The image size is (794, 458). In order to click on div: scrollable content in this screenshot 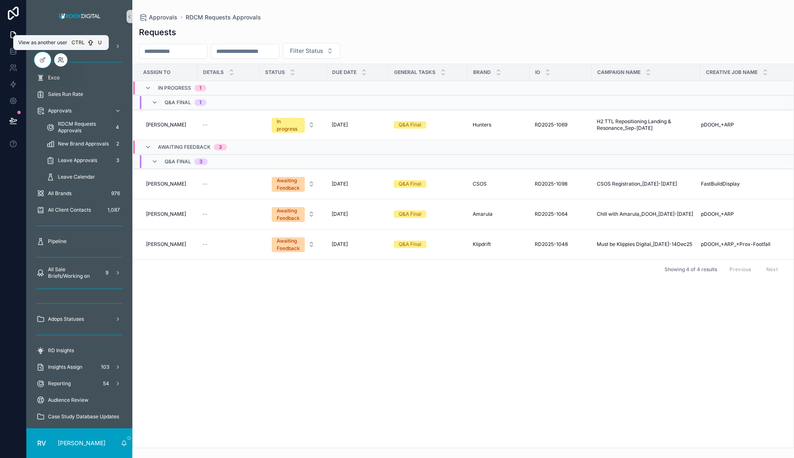, I will do `click(79, 231)`.